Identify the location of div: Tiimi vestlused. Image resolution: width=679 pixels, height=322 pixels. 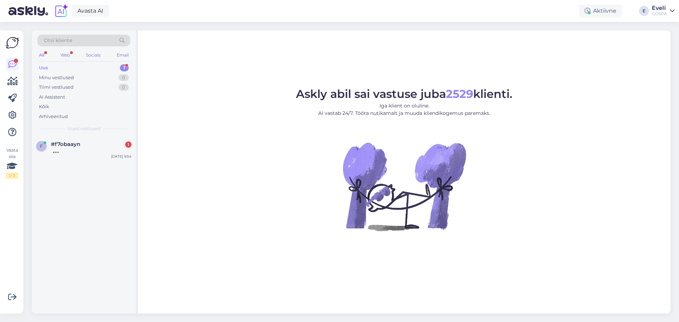
(56, 87).